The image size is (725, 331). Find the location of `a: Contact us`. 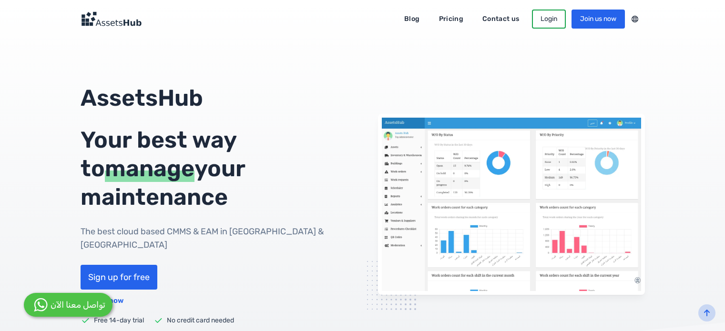

a: Contact us is located at coordinates (501, 19).